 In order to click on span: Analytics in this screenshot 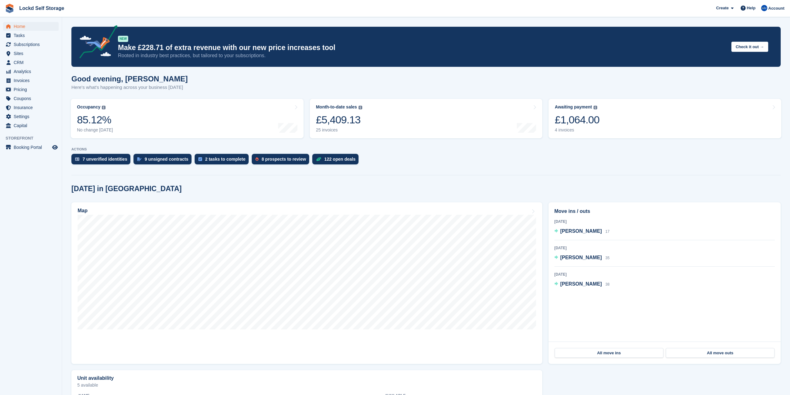, I will do `click(32, 71)`.